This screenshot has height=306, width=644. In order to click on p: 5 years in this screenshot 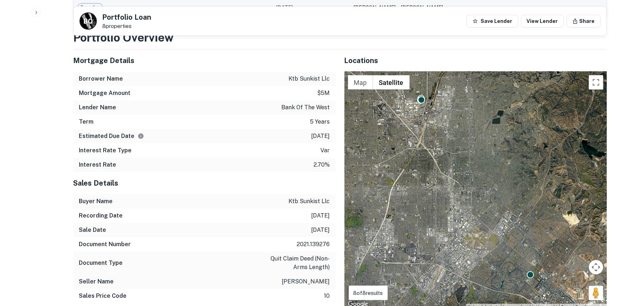, I will do `click(320, 122)`.